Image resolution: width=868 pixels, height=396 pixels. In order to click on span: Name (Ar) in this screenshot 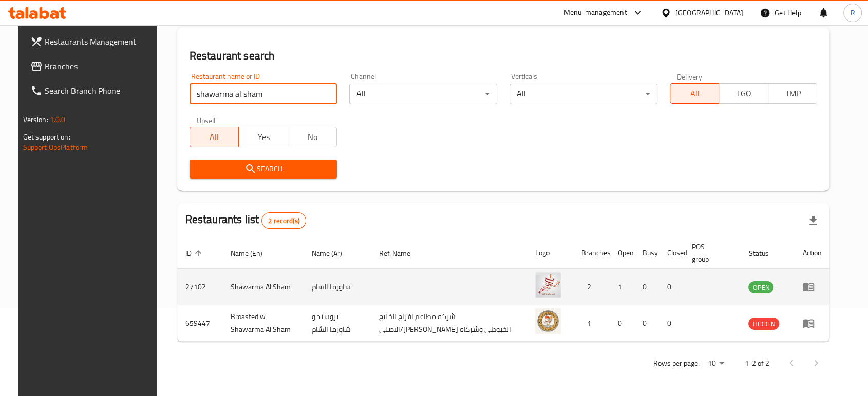, I will do `click(333, 254)`.